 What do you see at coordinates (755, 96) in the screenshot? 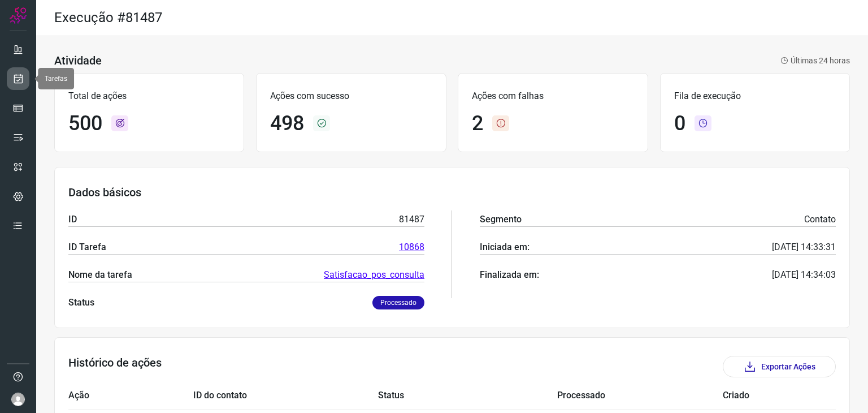
I see `p: Fila de execução` at bounding box center [755, 96].